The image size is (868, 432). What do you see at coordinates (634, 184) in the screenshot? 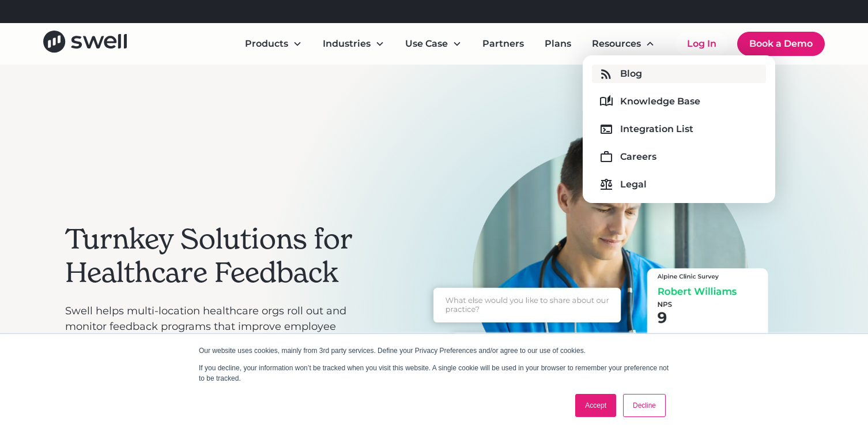
I see `div: Legal` at bounding box center [634, 184].